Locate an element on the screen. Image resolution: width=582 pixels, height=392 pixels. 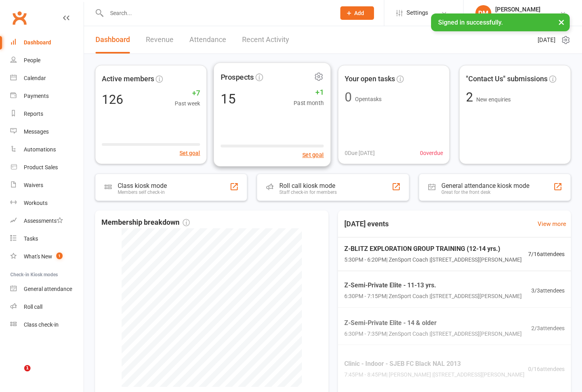
a: Reports is located at coordinates (47, 114).